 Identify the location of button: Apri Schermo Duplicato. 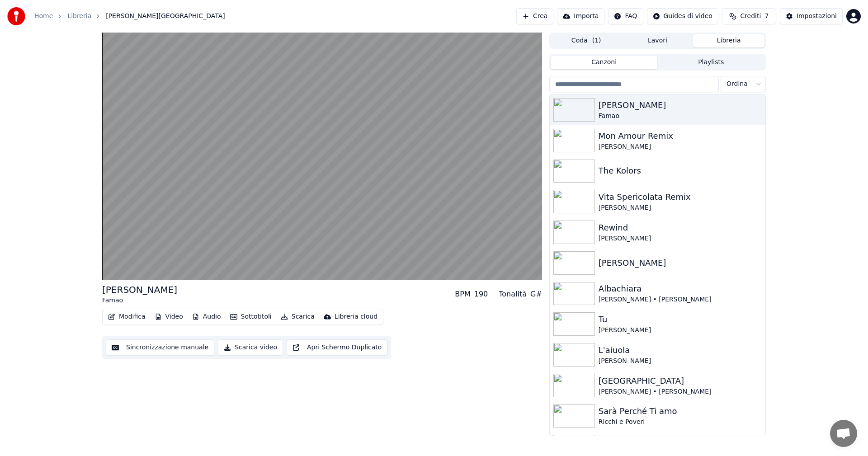
(337, 348).